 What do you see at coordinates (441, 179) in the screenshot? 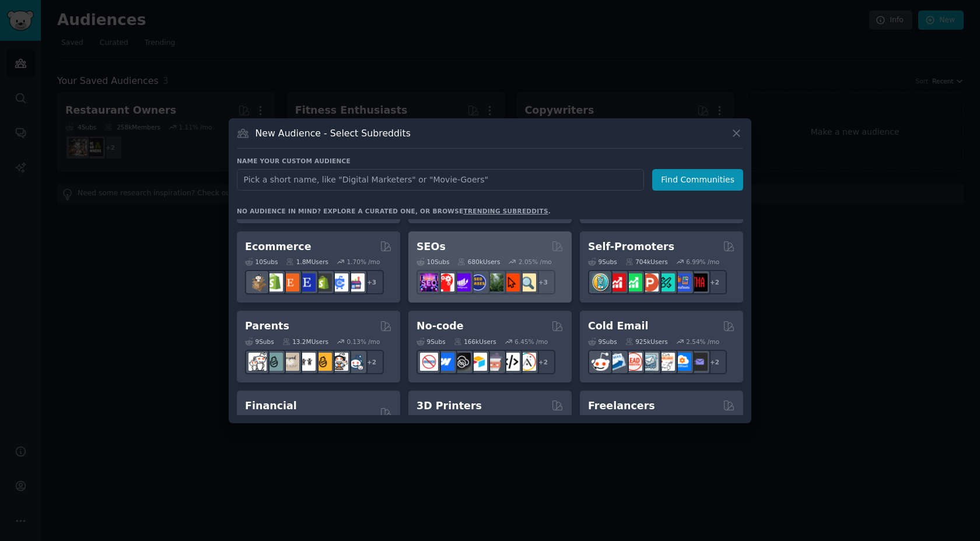
I see `input: Pick a short name, like "Digital Marketers" or "Movie-Goers"` at bounding box center [441, 179].